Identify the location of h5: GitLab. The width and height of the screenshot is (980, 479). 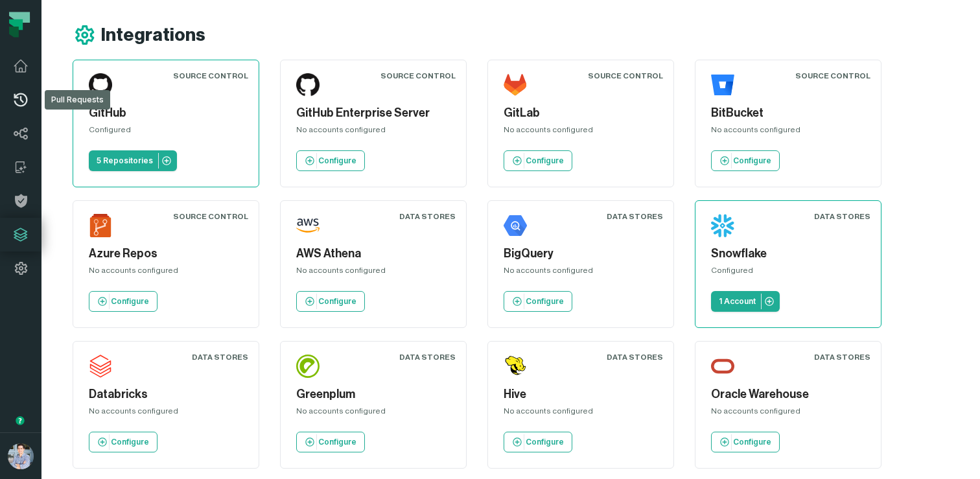
(581, 113).